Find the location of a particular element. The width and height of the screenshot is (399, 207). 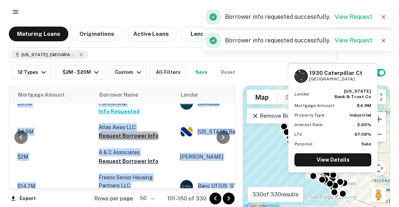

button: Reset is located at coordinates (228, 72).